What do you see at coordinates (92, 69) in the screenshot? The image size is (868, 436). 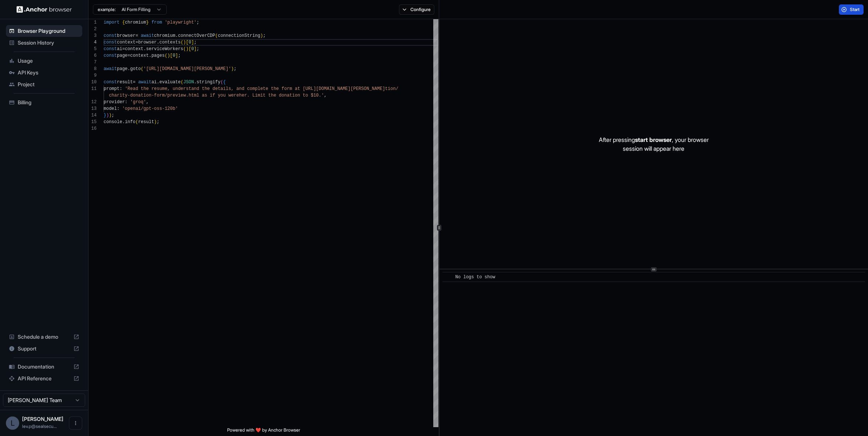 I see `div: 8` at bounding box center [92, 69].